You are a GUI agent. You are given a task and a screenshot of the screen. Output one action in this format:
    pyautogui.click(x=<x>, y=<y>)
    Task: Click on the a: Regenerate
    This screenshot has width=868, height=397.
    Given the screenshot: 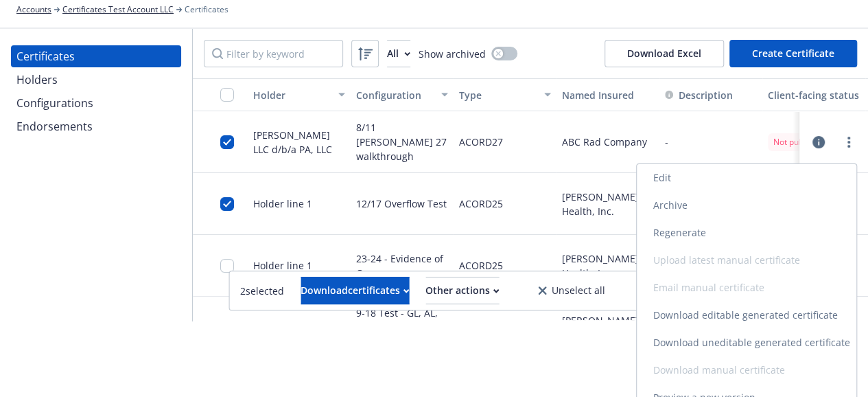 What is the action you would take?
    pyautogui.click(x=747, y=233)
    